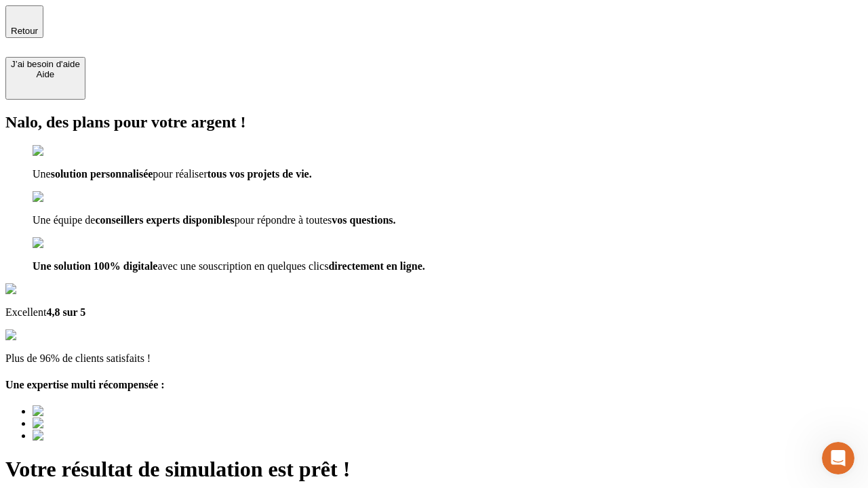 The width and height of the screenshot is (868, 488). I want to click on img: reviews stars, so click(38, 336).